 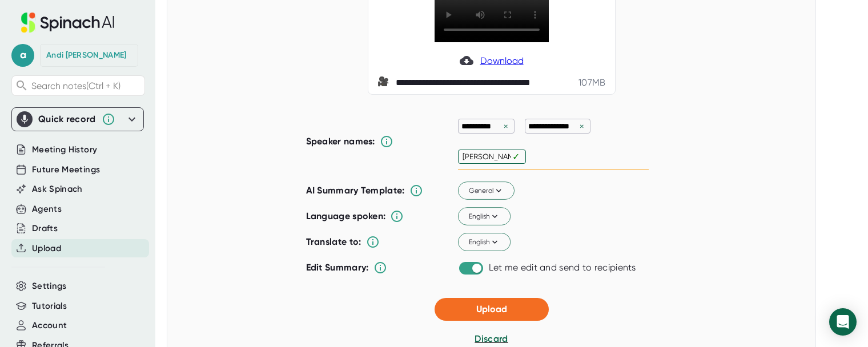 I want to click on div: Agents, so click(x=47, y=209).